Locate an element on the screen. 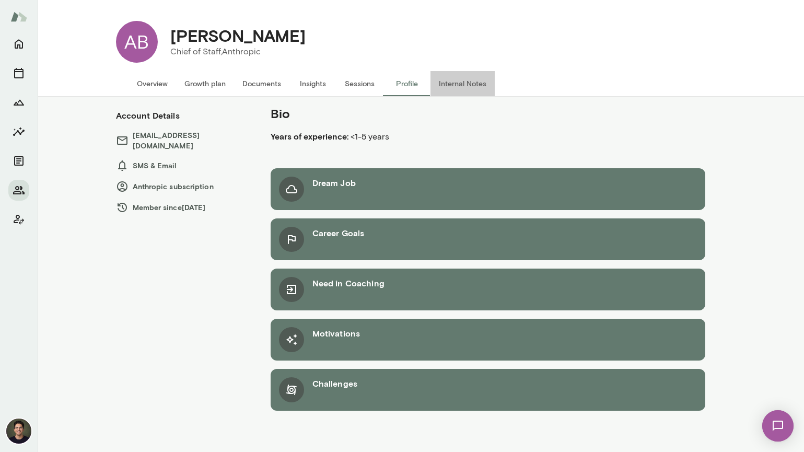 The width and height of the screenshot is (804, 452). p: <1-5 years is located at coordinates (446, 136).